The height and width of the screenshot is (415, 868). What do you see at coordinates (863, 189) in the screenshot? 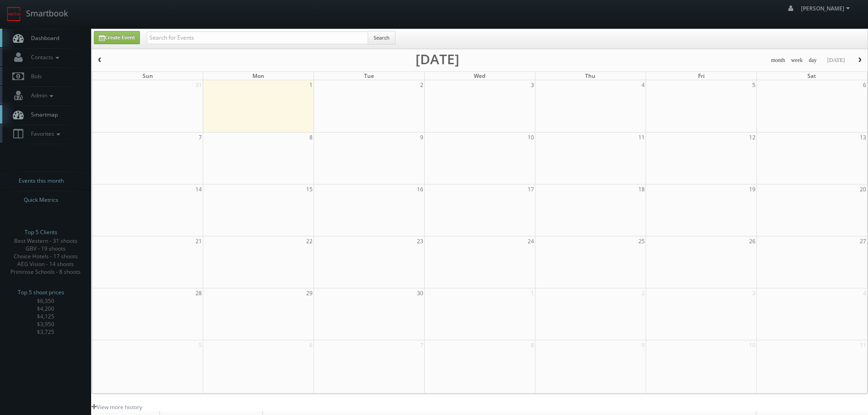
I see `span: 20` at bounding box center [863, 189].